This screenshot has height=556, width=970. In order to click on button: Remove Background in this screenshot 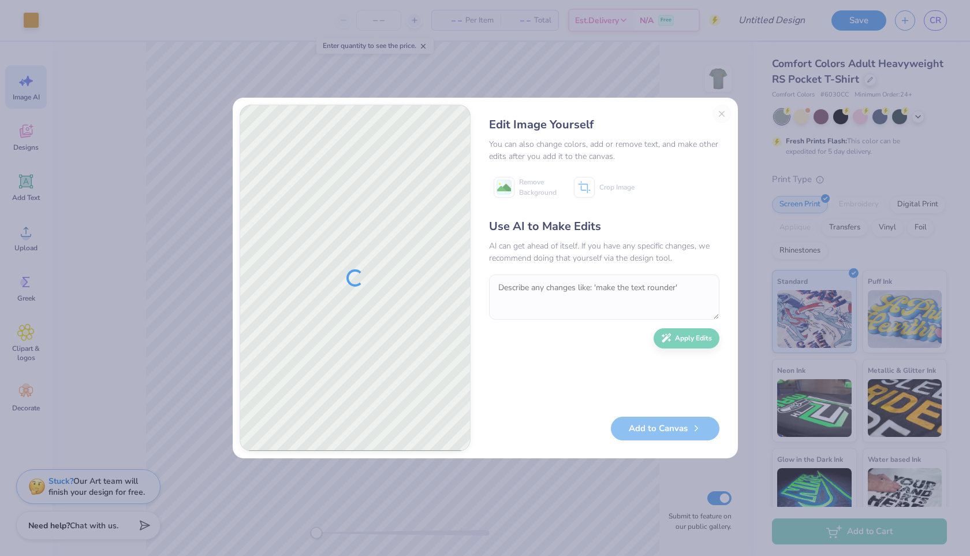, I will do `click(525, 187)`.